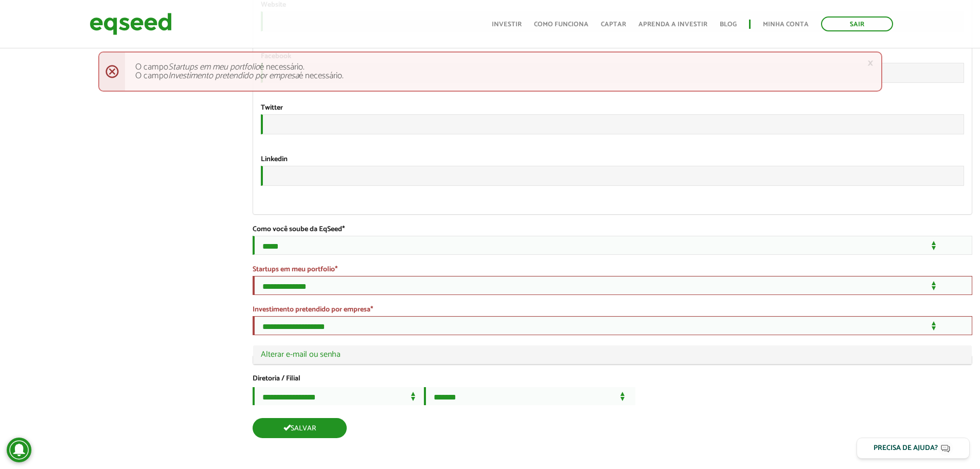 The height and width of the screenshot is (469, 980). What do you see at coordinates (613, 379) in the screenshot?
I see `label: Diretoria / Filial` at bounding box center [613, 379].